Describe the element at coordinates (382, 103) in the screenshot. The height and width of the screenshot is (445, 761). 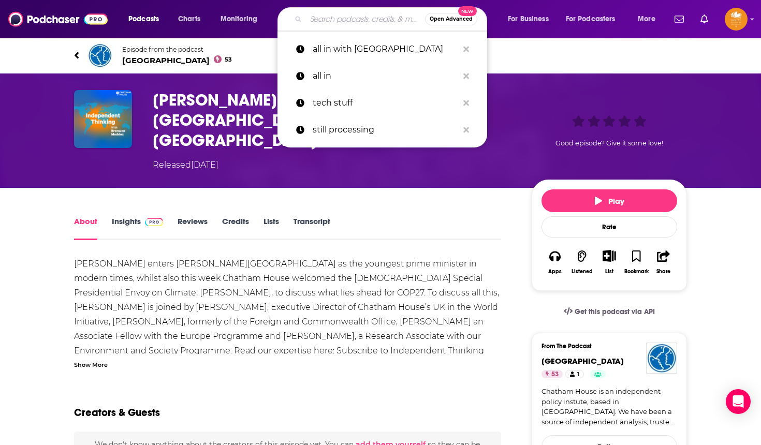
I see `a: tech stuff` at that location.